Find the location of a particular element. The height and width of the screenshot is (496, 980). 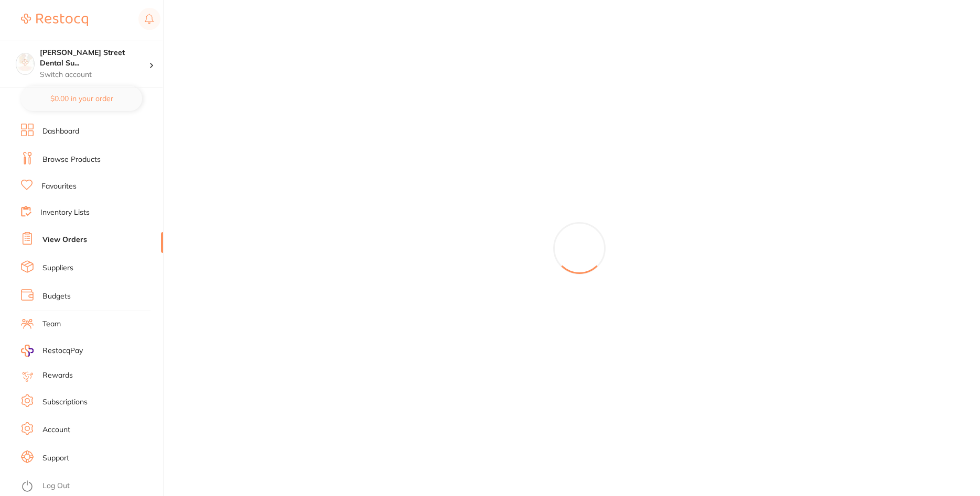

a: Budgets is located at coordinates (57, 297).